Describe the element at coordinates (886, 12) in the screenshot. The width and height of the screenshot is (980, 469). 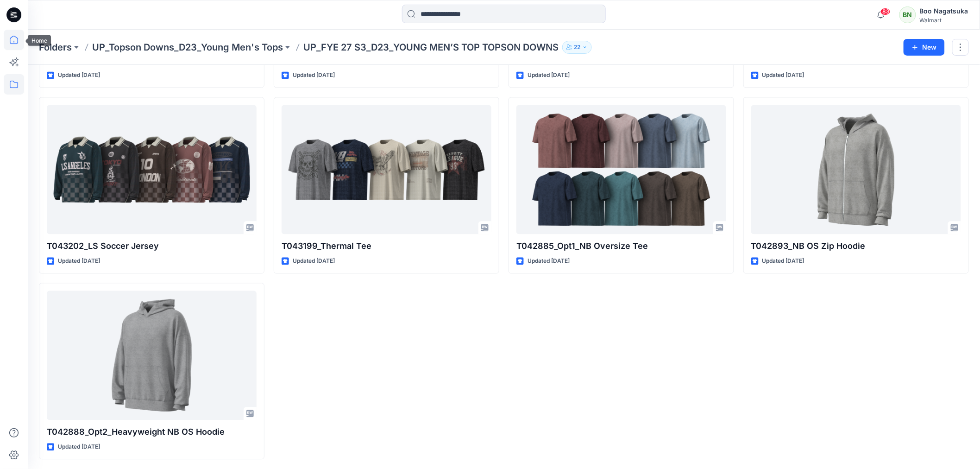
I see `span: 83` at that location.